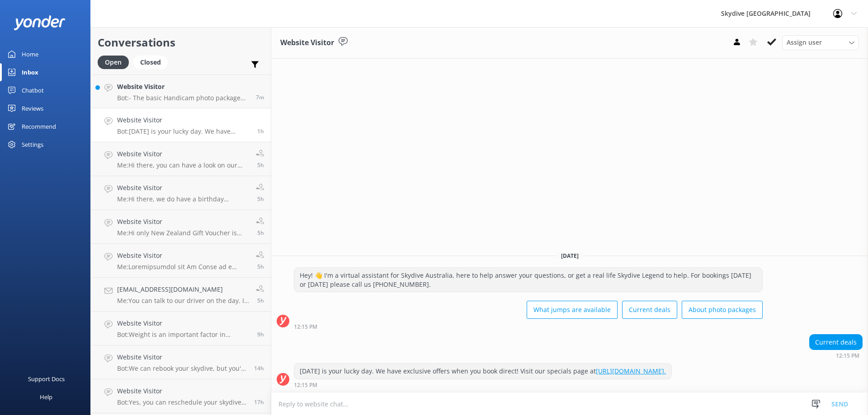 The image size is (868, 415). I want to click on a: Website VisitorMe:Hi there, we do have a birthday discount of $30 off if you do skydive on your b..., so click(181, 193).